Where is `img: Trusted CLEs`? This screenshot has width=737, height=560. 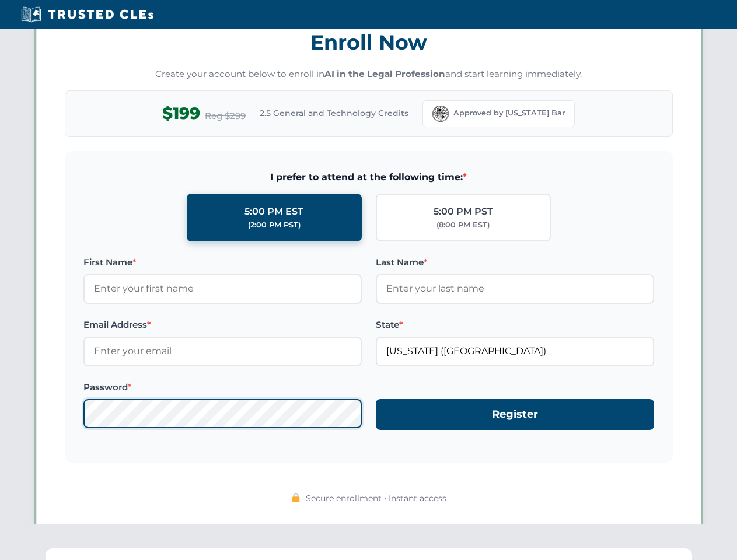 img: Trusted CLEs is located at coordinates (87, 15).